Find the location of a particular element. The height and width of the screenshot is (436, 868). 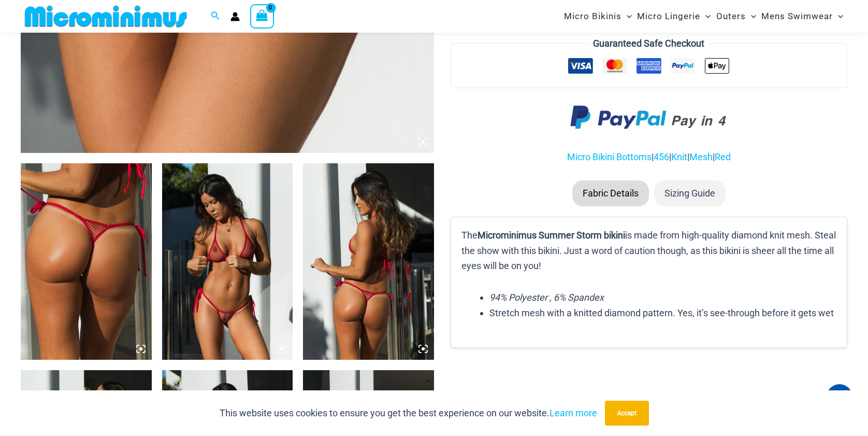

legend: Guaranteed Safe Checkout is located at coordinates (649, 44).